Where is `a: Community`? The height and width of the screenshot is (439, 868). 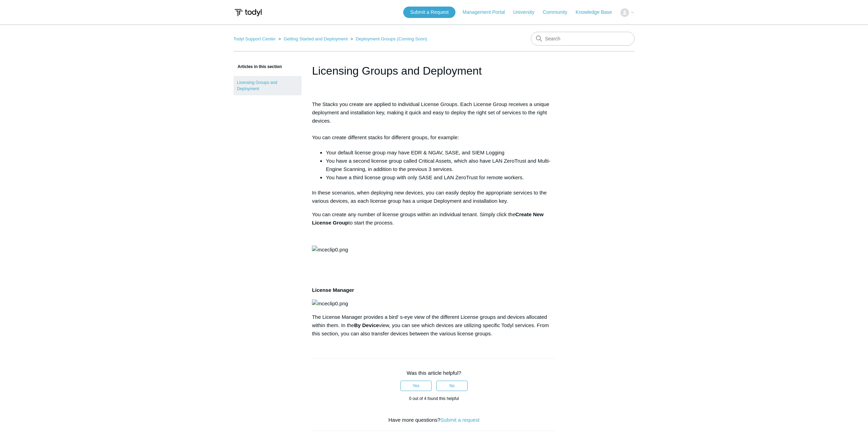
a: Community is located at coordinates (559, 12).